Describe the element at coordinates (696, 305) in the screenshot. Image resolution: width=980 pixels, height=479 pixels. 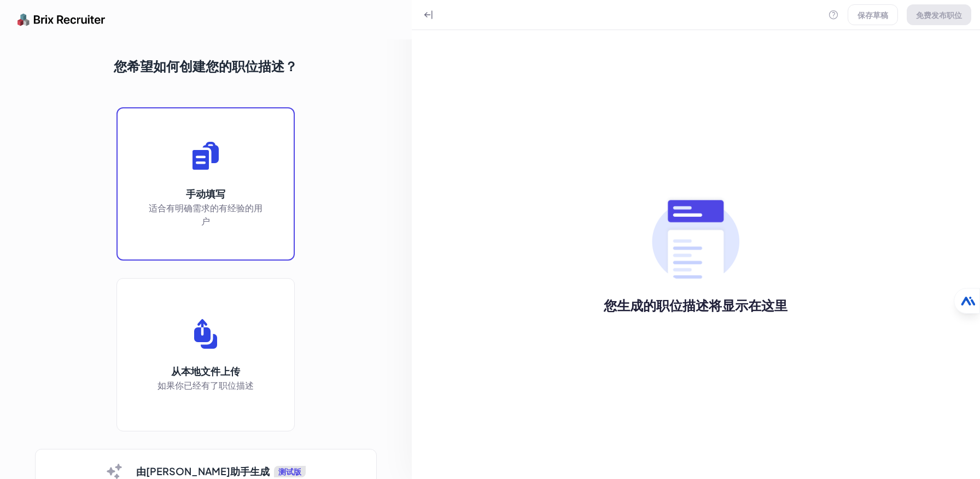
I see `font: 您生成的职位描述将显示在这里` at that location.